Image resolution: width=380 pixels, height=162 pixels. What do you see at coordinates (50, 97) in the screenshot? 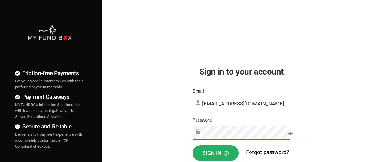
I see `h4: Payment Gateways` at bounding box center [50, 97].